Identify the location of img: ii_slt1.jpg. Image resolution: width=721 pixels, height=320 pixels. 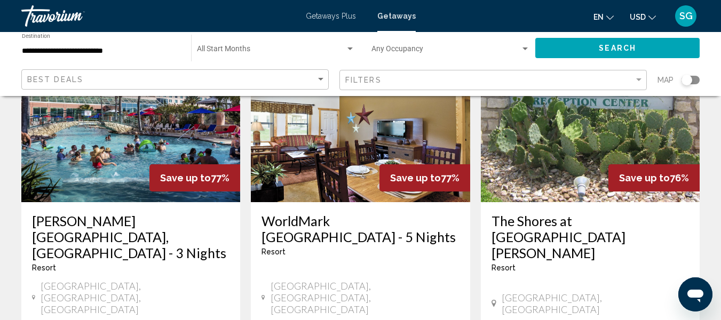
(590, 117).